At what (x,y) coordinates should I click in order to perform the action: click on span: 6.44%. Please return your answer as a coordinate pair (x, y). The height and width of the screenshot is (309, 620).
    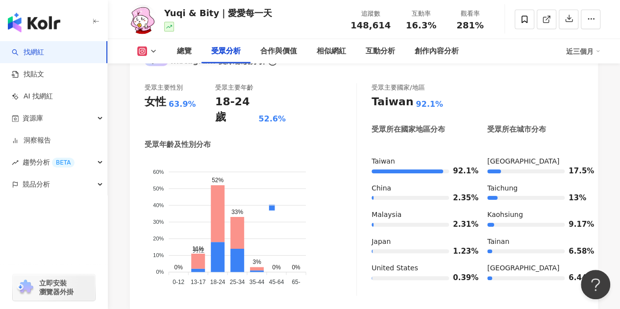
    Looking at the image, I should click on (576, 278).